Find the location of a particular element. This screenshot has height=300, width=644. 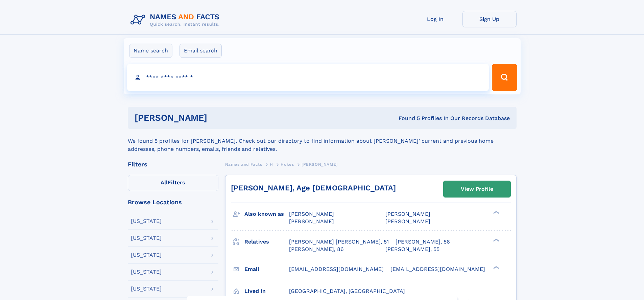

a: Sign Up is located at coordinates (490, 19).